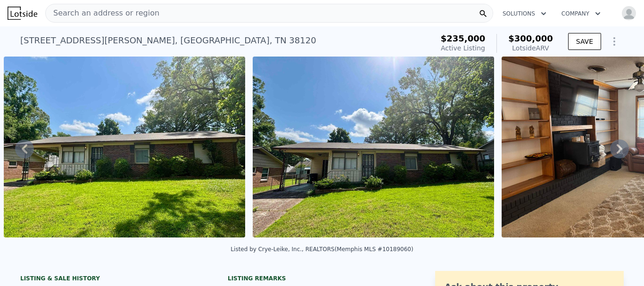 This screenshot has width=644, height=286. I want to click on button: Company, so click(581, 14).